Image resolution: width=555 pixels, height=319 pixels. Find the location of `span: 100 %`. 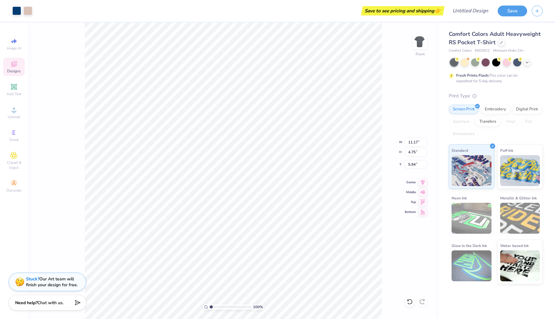

span: 100 % is located at coordinates (258, 307).